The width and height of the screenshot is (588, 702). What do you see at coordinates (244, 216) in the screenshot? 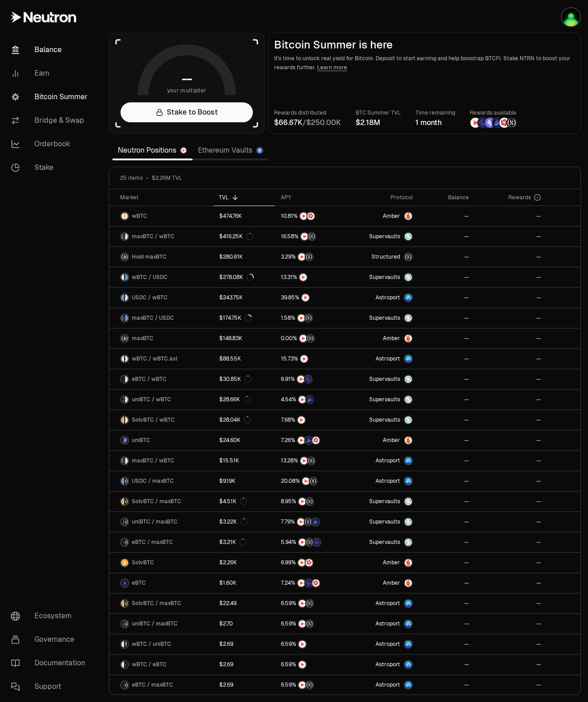
I see `a: $474.76K` at bounding box center [244, 216].